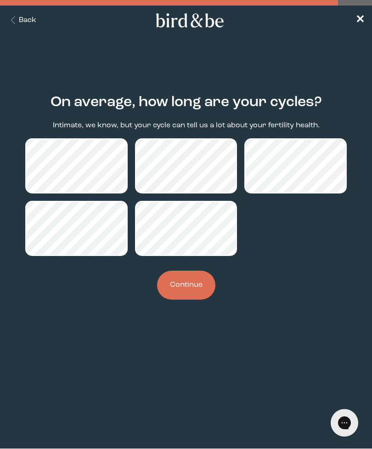 This screenshot has width=372, height=449. I want to click on button: Continue, so click(186, 285).